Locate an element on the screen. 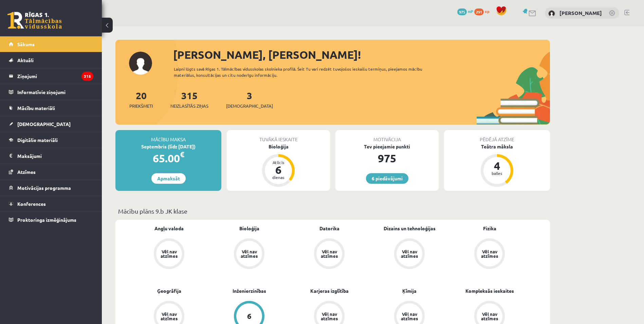 The height and width of the screenshot is (324, 644). a: Inženierzinības is located at coordinates (249, 291).